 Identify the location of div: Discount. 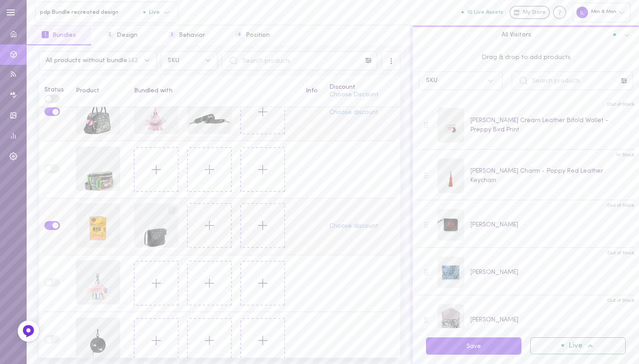
(362, 88).